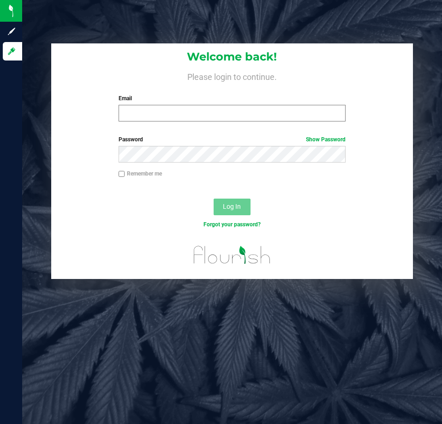 This screenshot has width=442, height=424. I want to click on span: Log In, so click(232, 206).